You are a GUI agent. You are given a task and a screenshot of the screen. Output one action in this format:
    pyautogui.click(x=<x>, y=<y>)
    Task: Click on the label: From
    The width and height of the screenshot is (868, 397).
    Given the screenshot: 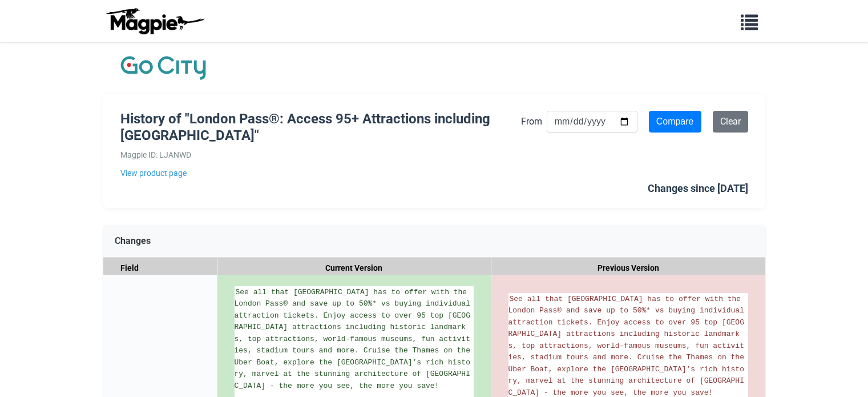 What is the action you would take?
    pyautogui.click(x=532, y=122)
    